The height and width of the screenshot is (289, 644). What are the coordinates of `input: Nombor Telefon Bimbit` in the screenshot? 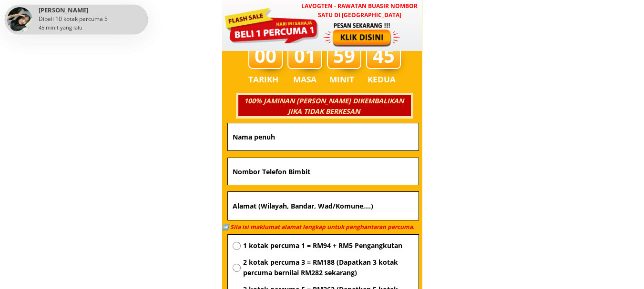 It's located at (323, 172).